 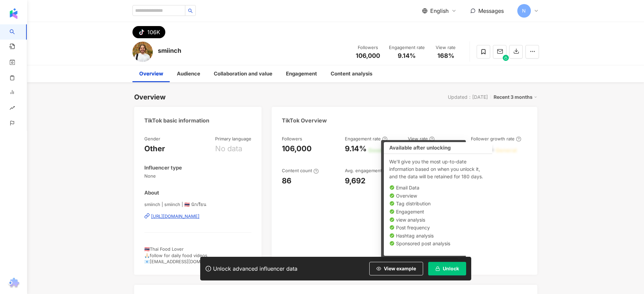 What do you see at coordinates (451, 268) in the screenshot?
I see `span: Unlock` at bounding box center [451, 268].